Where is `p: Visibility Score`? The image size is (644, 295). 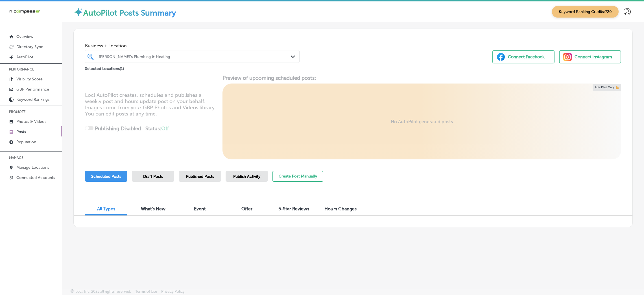 p: Visibility Score is located at coordinates (29, 79).